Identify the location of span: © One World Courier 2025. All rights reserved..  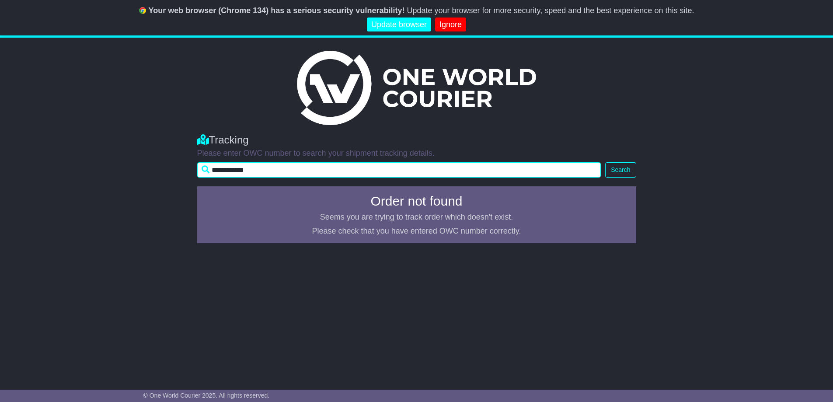
(206, 395).